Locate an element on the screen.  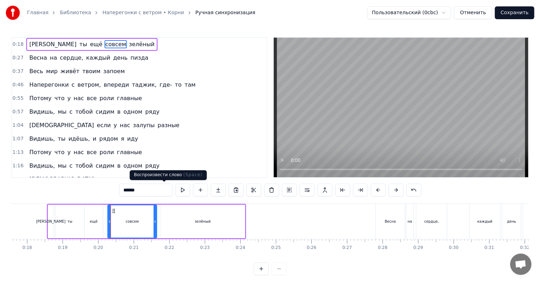
a: Главная is located at coordinates (38, 13).